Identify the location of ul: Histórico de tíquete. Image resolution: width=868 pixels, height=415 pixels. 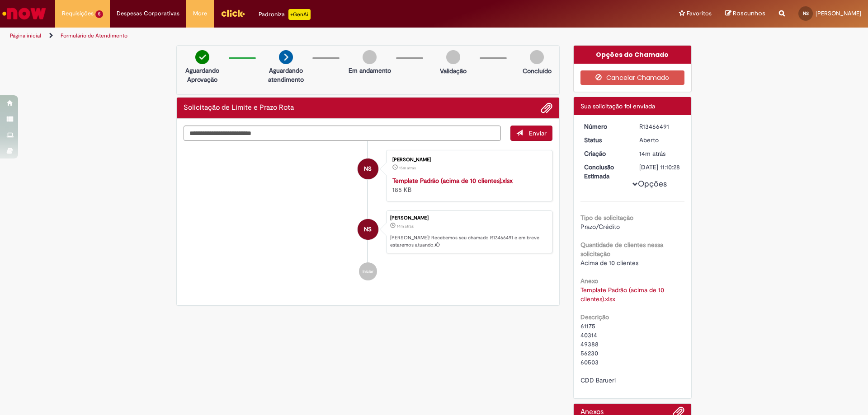
(368, 215).